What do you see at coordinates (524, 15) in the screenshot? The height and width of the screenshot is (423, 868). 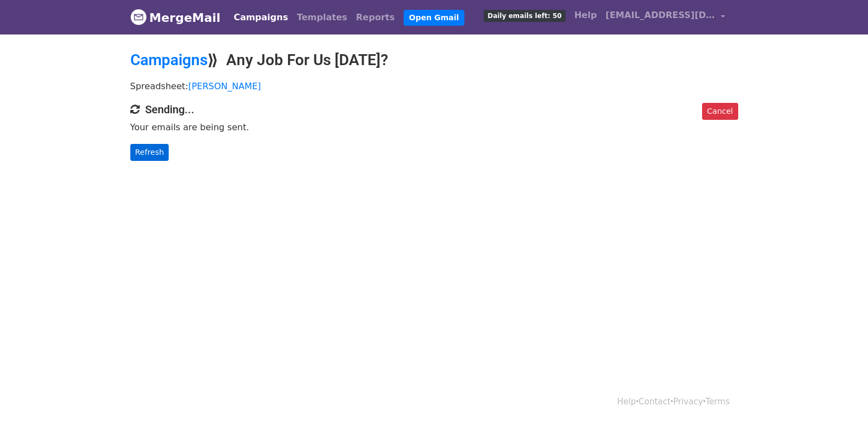 I see `a: Daily emails left: 50` at bounding box center [524, 15].